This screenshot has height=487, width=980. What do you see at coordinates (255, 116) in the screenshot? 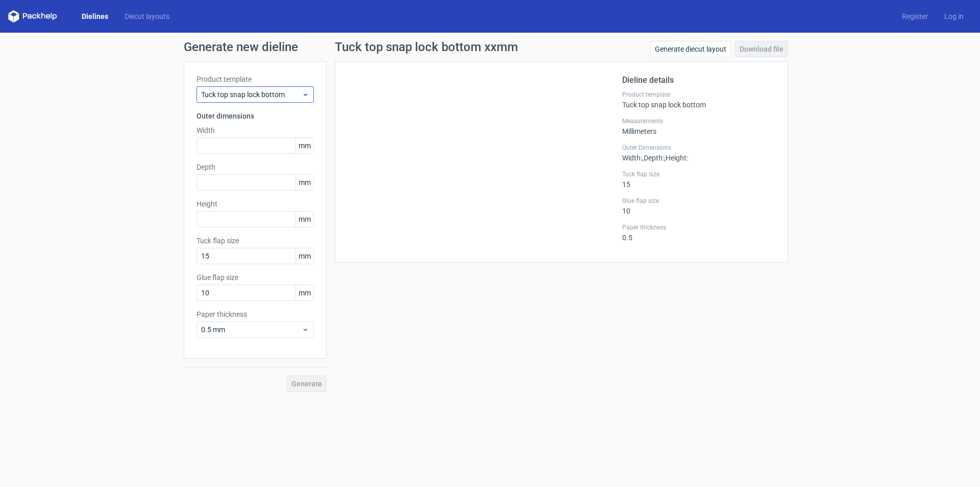
I see `h3: Outer dimensions` at bounding box center [255, 116].